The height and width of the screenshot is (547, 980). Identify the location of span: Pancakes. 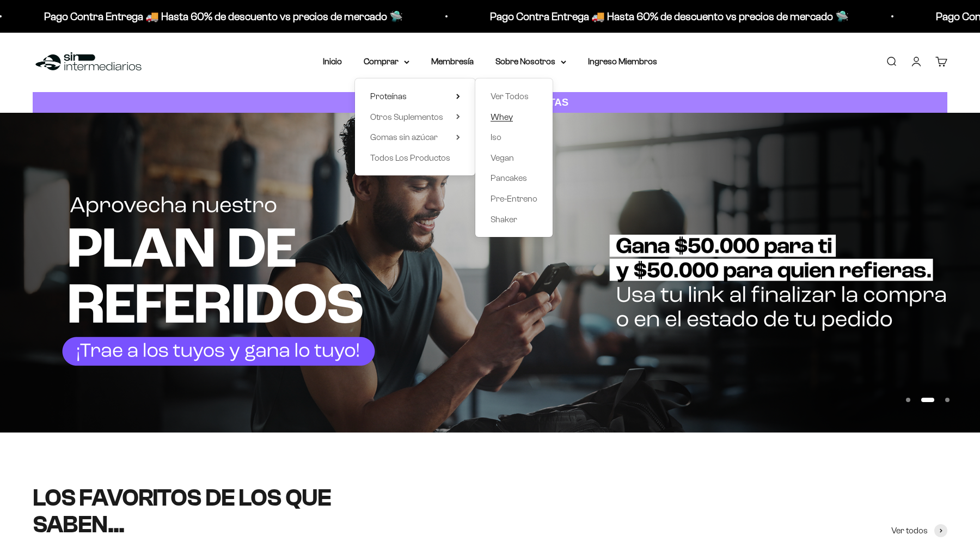
(509, 177).